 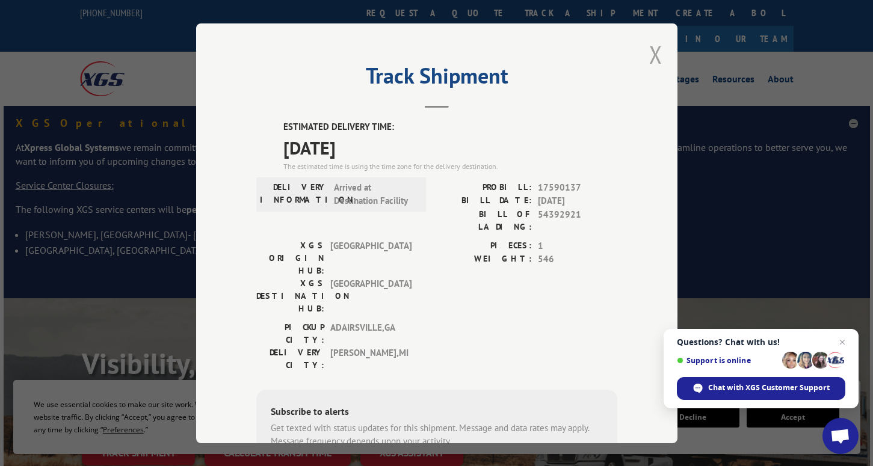 What do you see at coordinates (294, 194) in the screenshot?
I see `label: DELIVERY INFORMATION:` at bounding box center [294, 194].